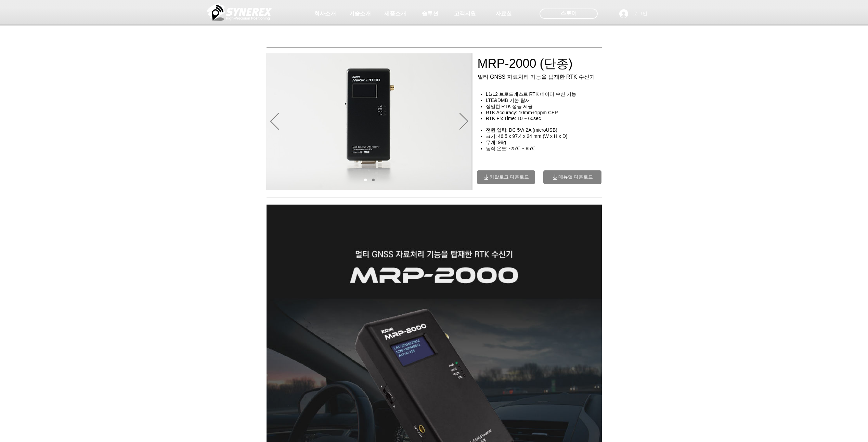  I want to click on button: 이전, so click(274, 122).